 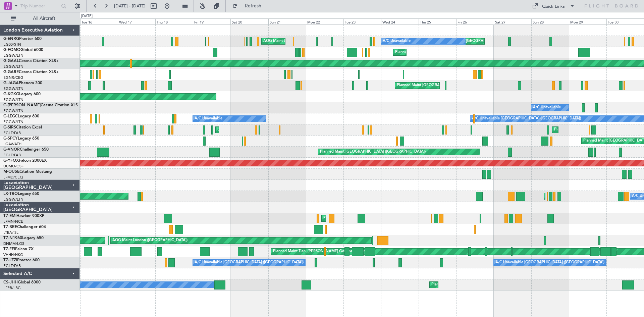 I want to click on a: T7-N1960Legacy 650, so click(x=24, y=238).